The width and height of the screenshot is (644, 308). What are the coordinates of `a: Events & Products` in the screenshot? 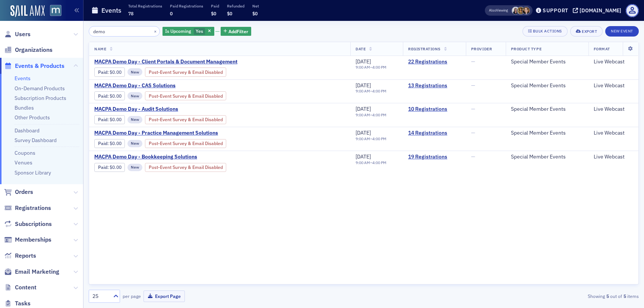 It's located at (34, 66).